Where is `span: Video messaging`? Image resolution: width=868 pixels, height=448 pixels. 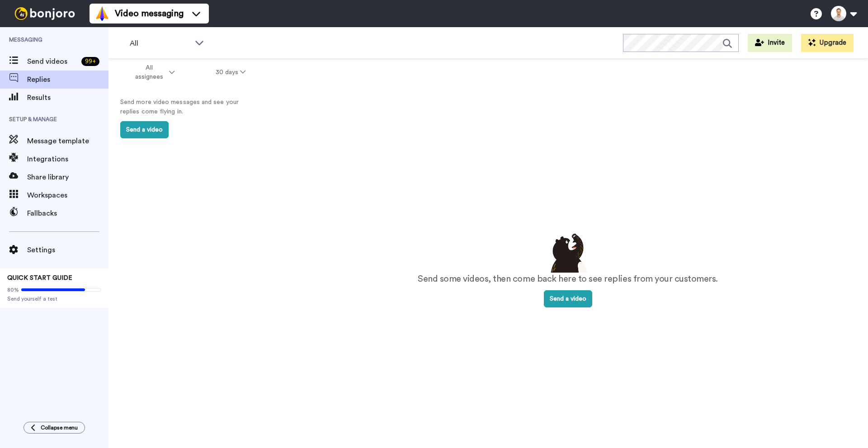
span: Video messaging is located at coordinates (149, 13).